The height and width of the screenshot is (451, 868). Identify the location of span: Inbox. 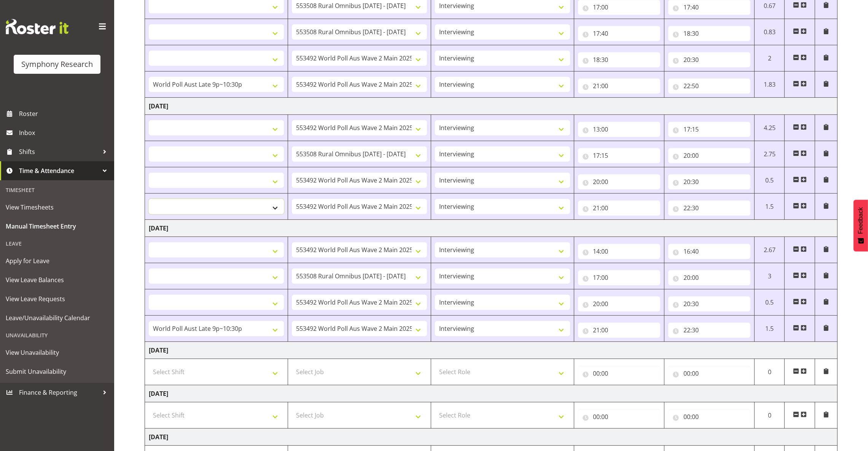
(65, 133).